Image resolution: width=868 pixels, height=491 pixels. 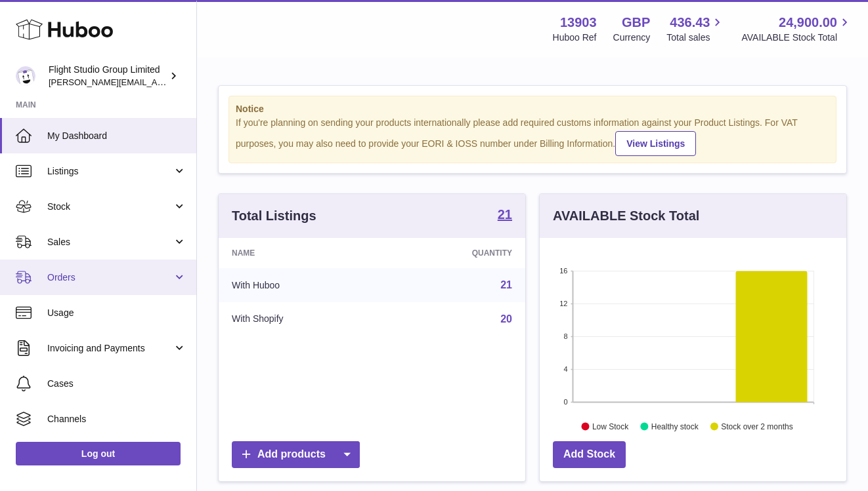 I want to click on text: 0, so click(x=565, y=402).